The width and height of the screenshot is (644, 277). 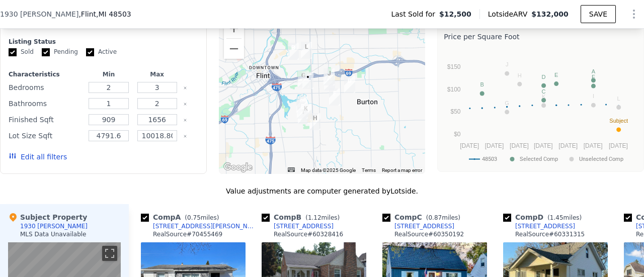 What do you see at coordinates (435, 217) in the screenshot?
I see `span: 0.87` at bounding box center [435, 217].